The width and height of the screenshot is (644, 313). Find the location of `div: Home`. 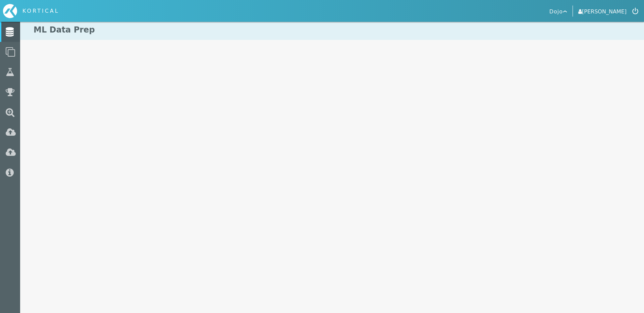

div: Home is located at coordinates (34, 11).